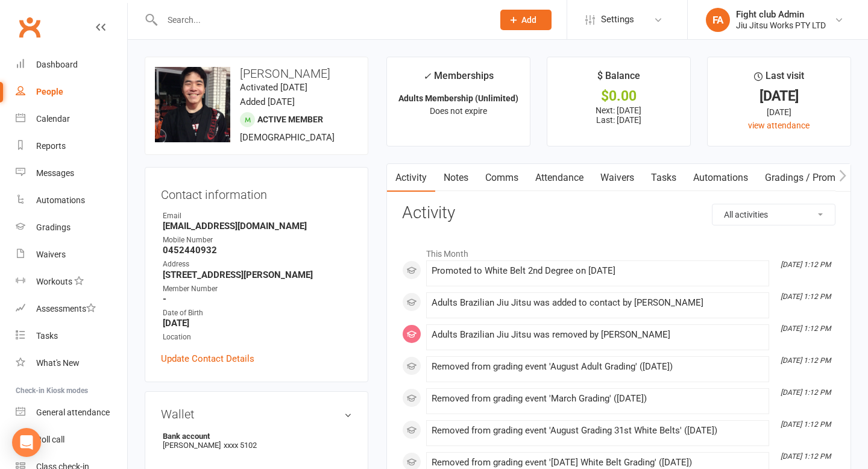 The image size is (868, 469). Describe the element at coordinates (55, 173) in the screenshot. I see `div: Messages` at that location.